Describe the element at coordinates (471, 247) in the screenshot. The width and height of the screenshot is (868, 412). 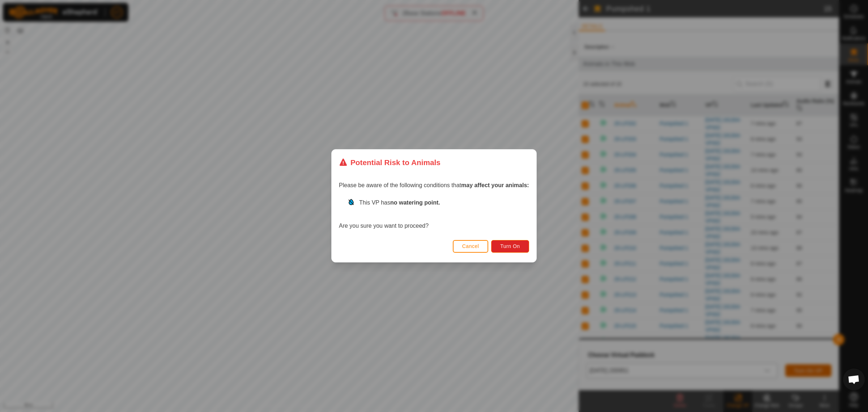
I see `span: Cancel` at that location.